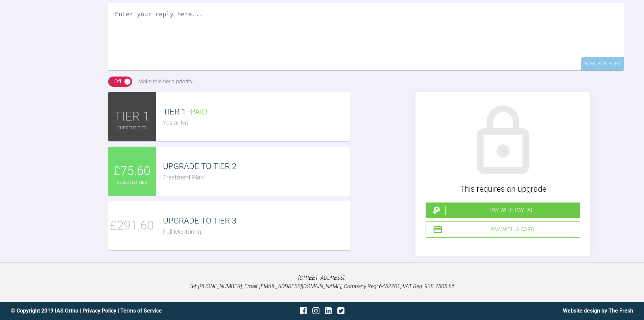  Describe the element at coordinates (185, 112) in the screenshot. I see `span: TIER 1 -` at that location.